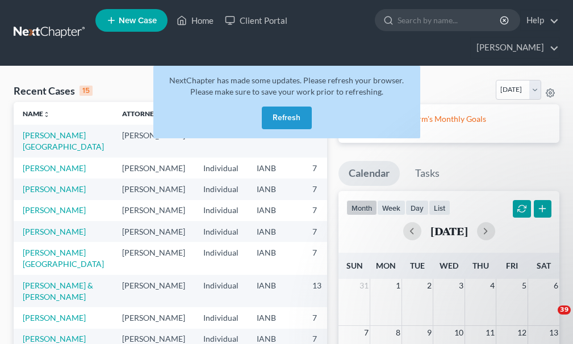  I want to click on button: list, so click(439, 208).